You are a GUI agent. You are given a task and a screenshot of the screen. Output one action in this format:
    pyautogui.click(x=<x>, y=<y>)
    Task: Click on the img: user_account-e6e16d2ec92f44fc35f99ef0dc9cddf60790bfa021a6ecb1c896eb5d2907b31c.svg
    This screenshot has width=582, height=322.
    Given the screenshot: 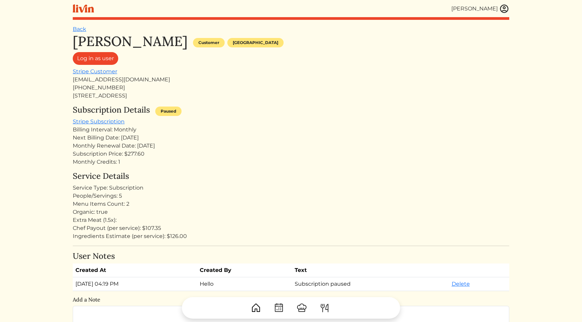 What is the action you would take?
    pyautogui.click(x=504, y=9)
    